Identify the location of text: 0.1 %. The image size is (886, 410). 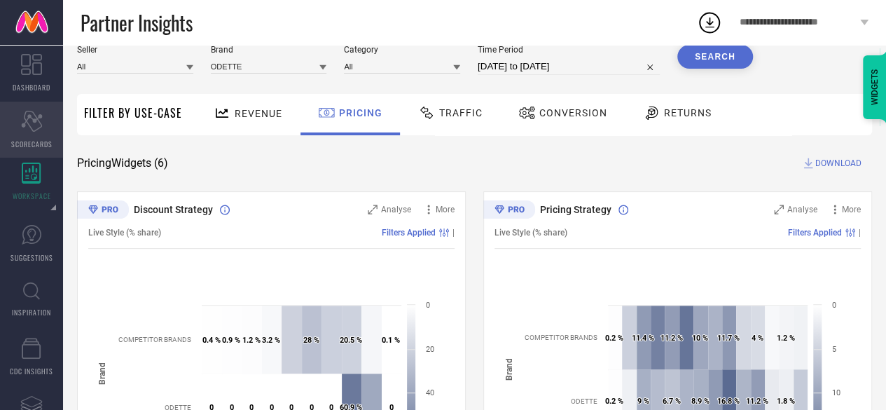
(391, 340).